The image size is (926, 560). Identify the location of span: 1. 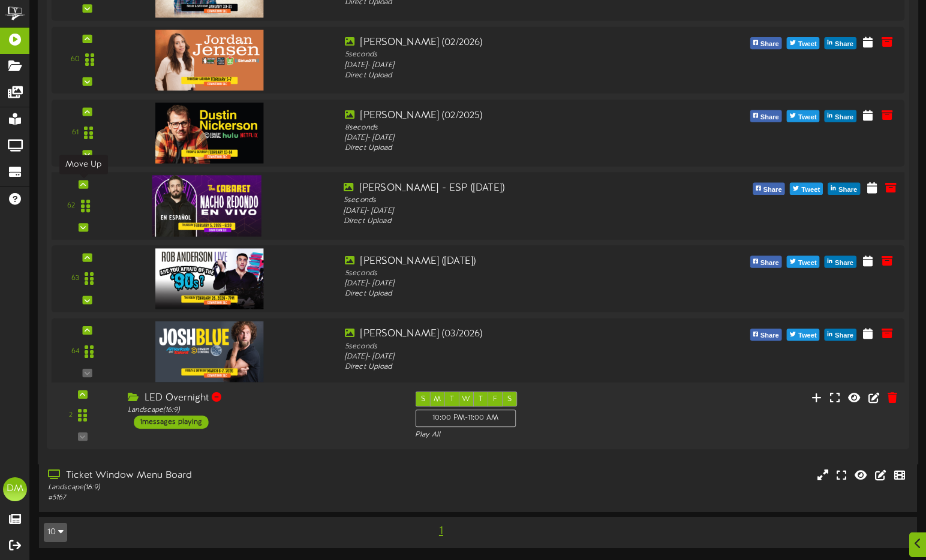
(441, 531).